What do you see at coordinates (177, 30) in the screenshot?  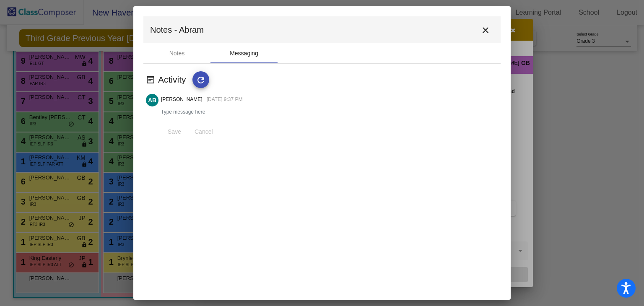 I see `span: Notes - Abram` at bounding box center [177, 30].